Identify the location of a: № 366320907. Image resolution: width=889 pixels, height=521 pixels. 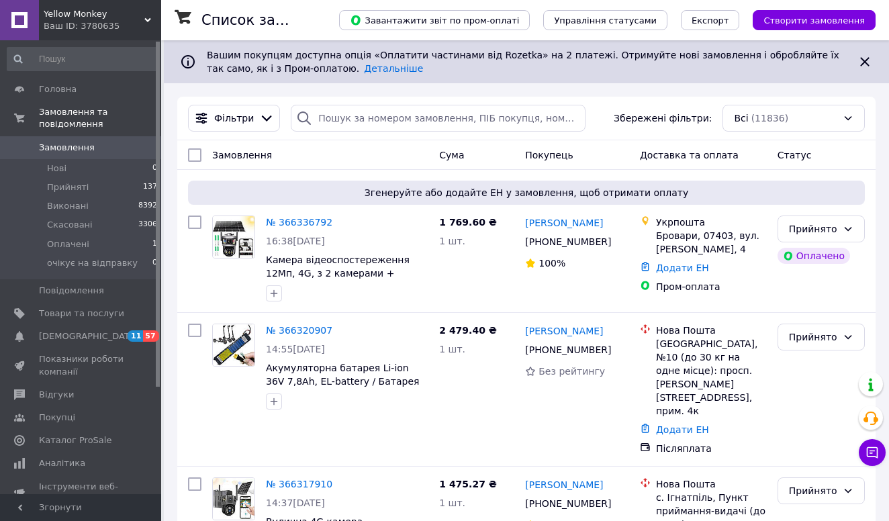
(299, 330).